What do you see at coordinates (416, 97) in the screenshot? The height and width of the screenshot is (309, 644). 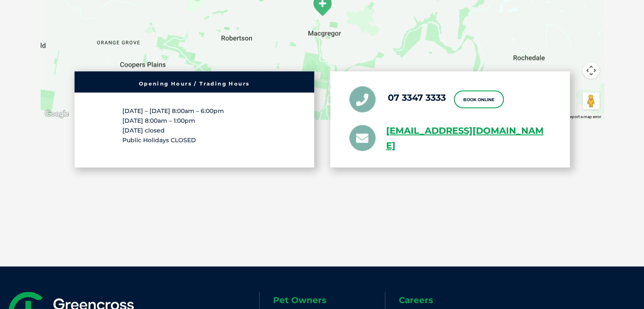 I see `a: 07 3347 3333` at bounding box center [416, 97].